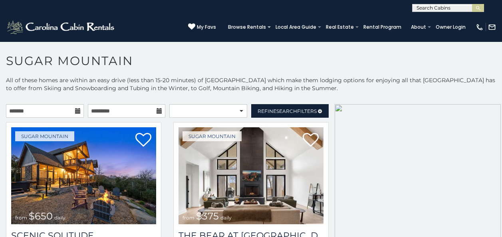  Describe the element at coordinates (287, 111) in the screenshot. I see `span: Refine Filters` at that location.